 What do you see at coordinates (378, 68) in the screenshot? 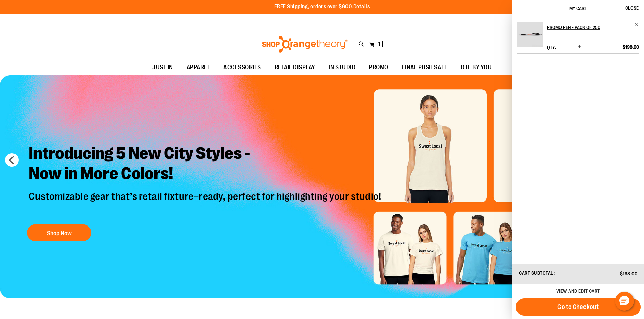
I see `a: PROMO` at bounding box center [378, 68].